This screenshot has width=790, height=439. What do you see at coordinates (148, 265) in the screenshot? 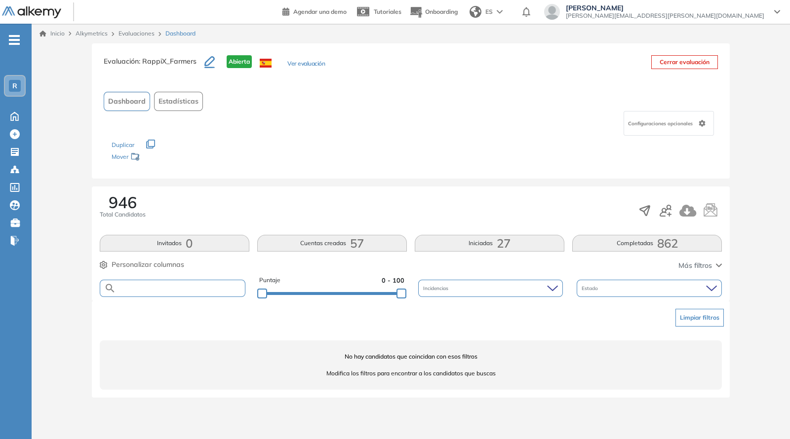
I see `span: Personalizar columnas` at bounding box center [148, 265].